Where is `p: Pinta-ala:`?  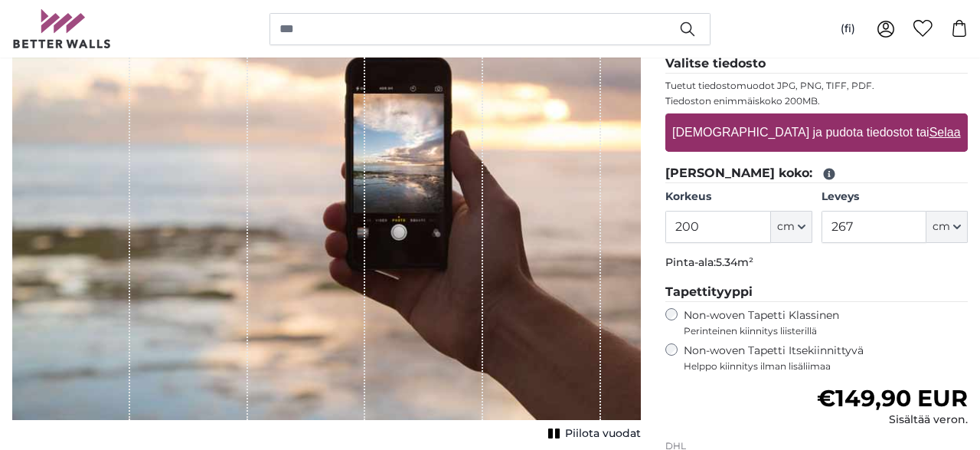 p: Pinta-ala: is located at coordinates (816, 262).